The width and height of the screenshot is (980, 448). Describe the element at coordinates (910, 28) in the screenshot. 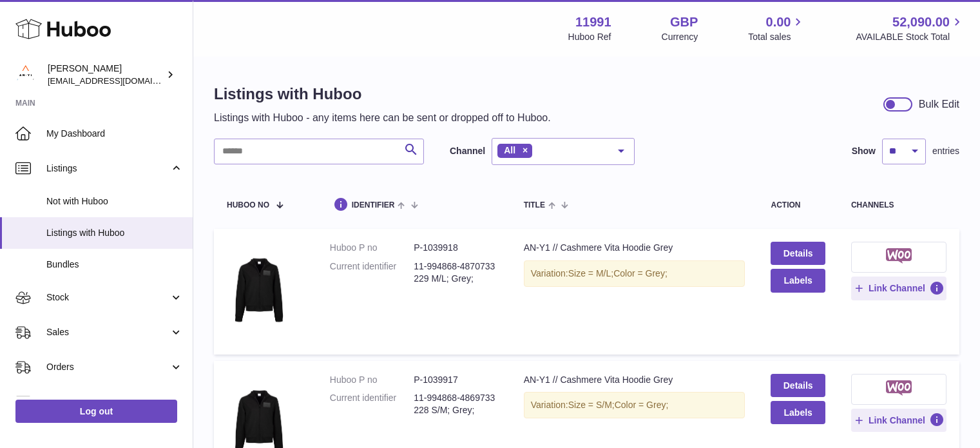

I see `a: 52,090.00 AVAILABLE Stock Total` at that location.